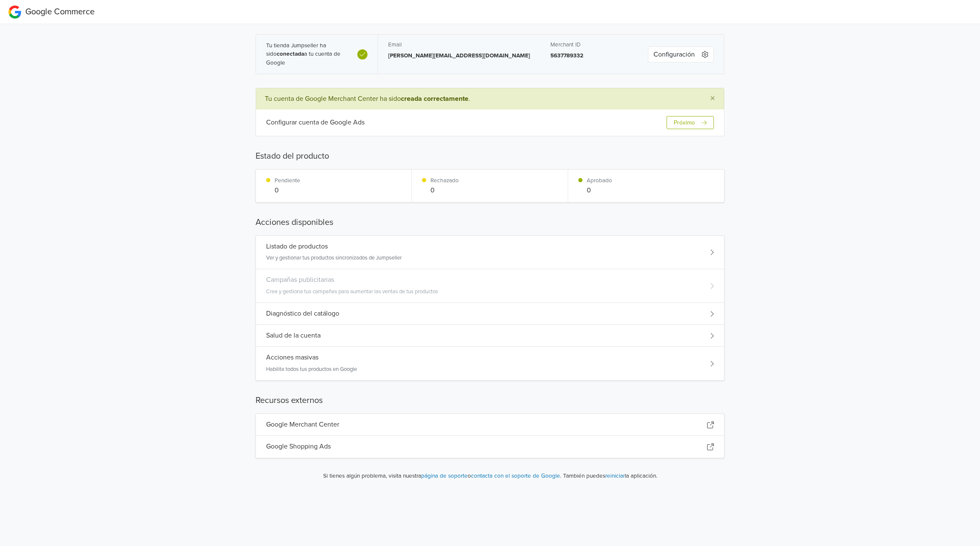 The image size is (980, 546). What do you see at coordinates (60, 12) in the screenshot?
I see `span: Google Commerce` at bounding box center [60, 12].